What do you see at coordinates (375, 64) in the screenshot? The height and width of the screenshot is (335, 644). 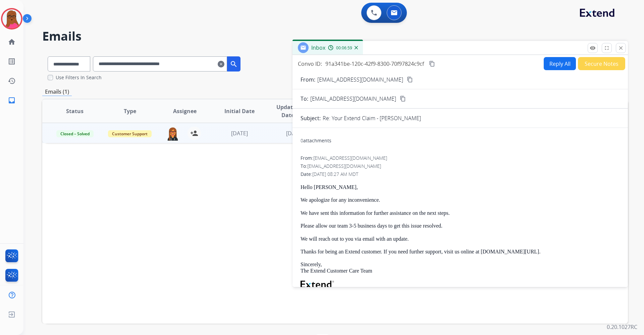 I see `span: 91a341be-120c-42f9-8300-70f97824c9cf` at bounding box center [375, 64].